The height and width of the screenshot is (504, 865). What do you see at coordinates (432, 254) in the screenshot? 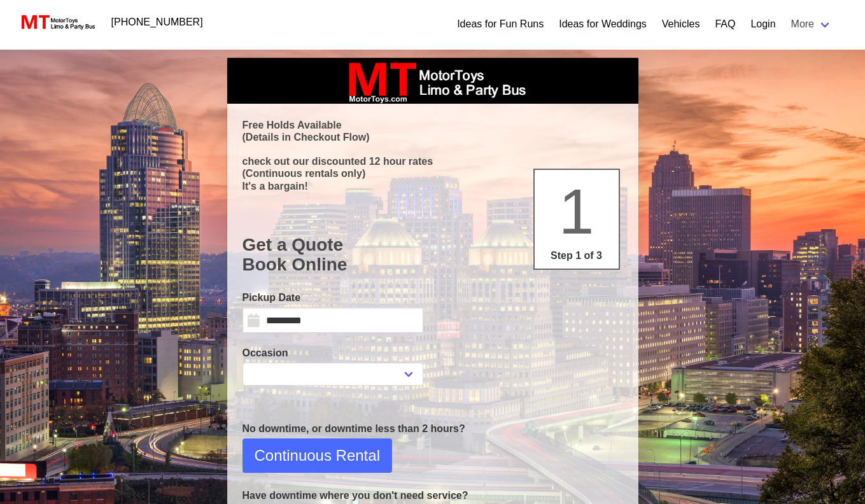
I see `h1: Get a Quote Book Online` at bounding box center [432, 254].